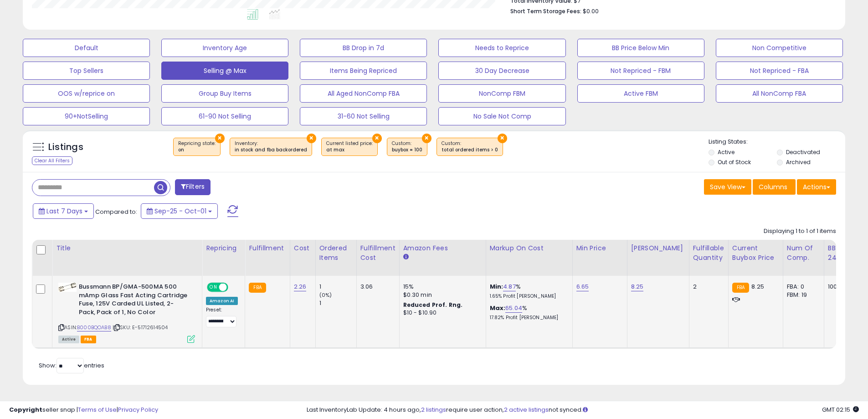 The height and width of the screenshot is (419, 868). What do you see at coordinates (86, 48) in the screenshot?
I see `button: Default` at bounding box center [86, 48].